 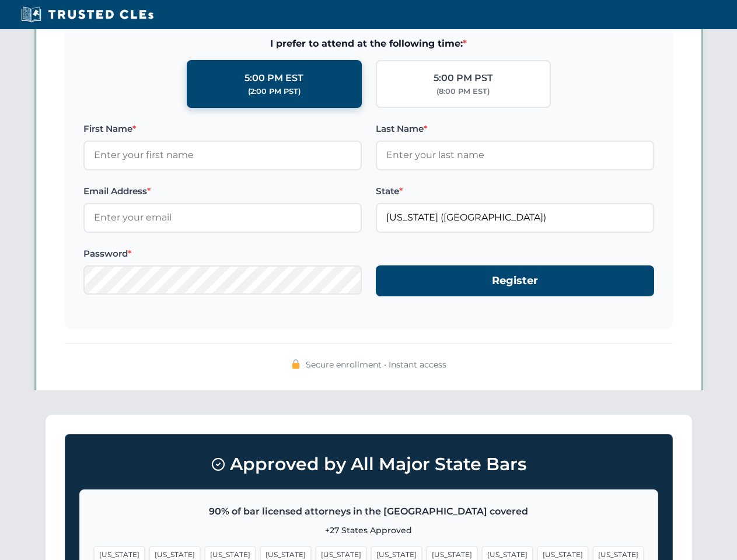 What do you see at coordinates (514, 218) in the screenshot?
I see `input: Florida (FL)` at bounding box center [514, 218].